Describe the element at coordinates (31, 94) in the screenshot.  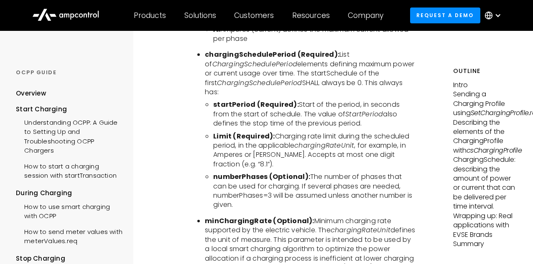
I see `div: Overview` at that location.